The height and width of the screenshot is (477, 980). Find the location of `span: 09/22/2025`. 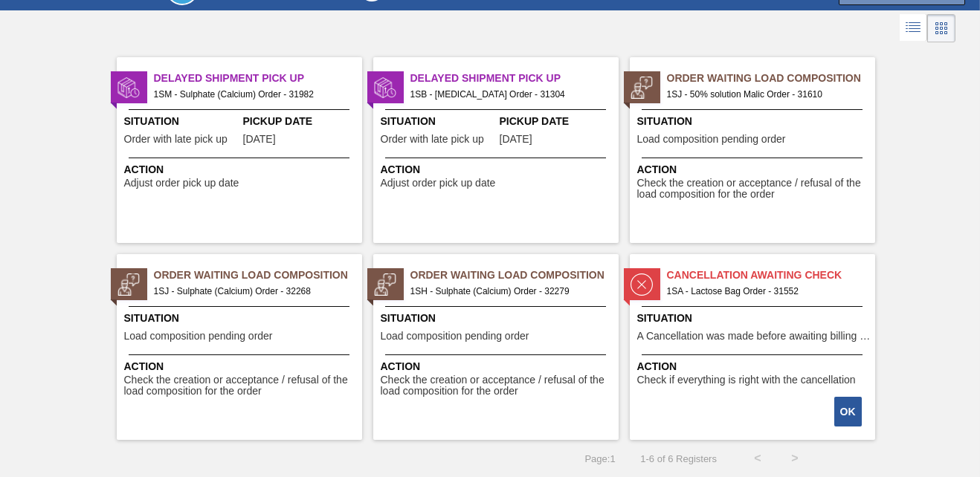

span: 09/22/2025 is located at coordinates (259, 139).